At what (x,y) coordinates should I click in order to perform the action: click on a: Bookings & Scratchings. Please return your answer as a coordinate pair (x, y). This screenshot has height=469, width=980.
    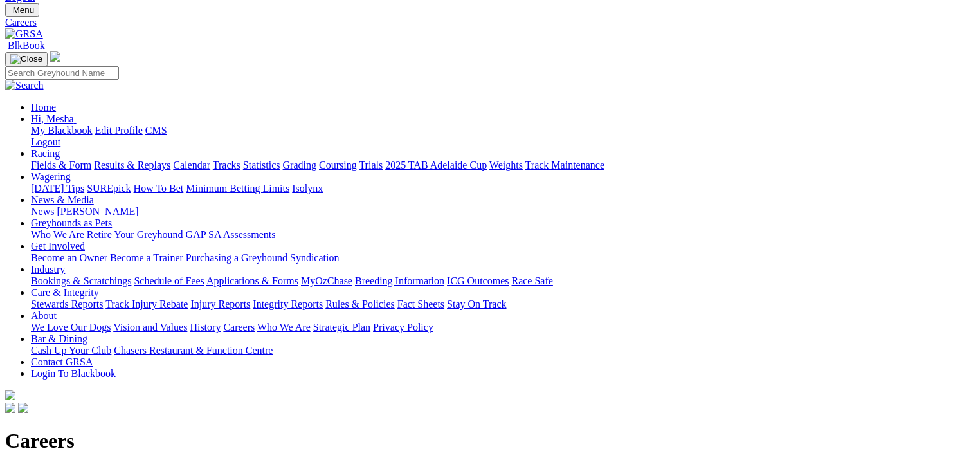
    Looking at the image, I should click on (81, 281).